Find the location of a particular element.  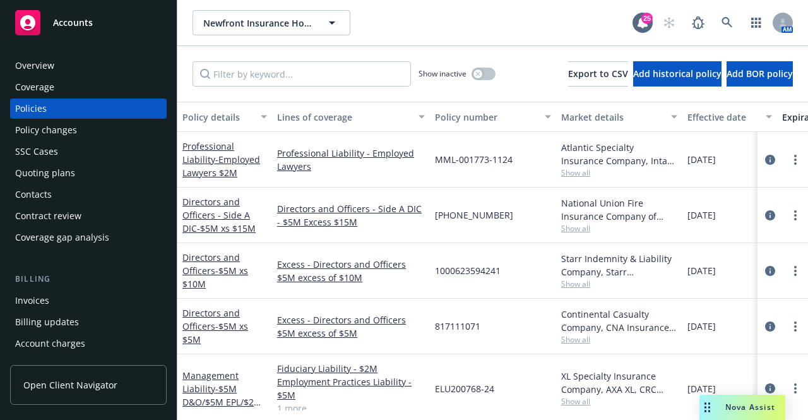

a: Search is located at coordinates (727, 23).